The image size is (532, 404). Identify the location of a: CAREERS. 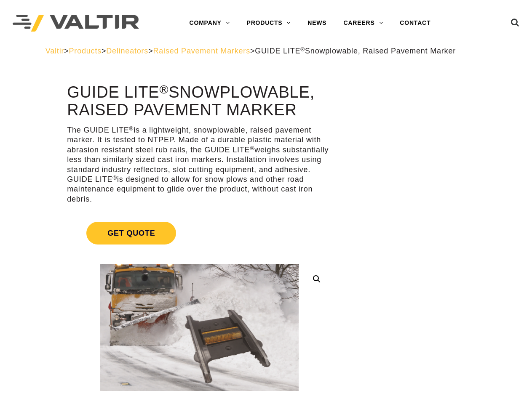
(363, 23).